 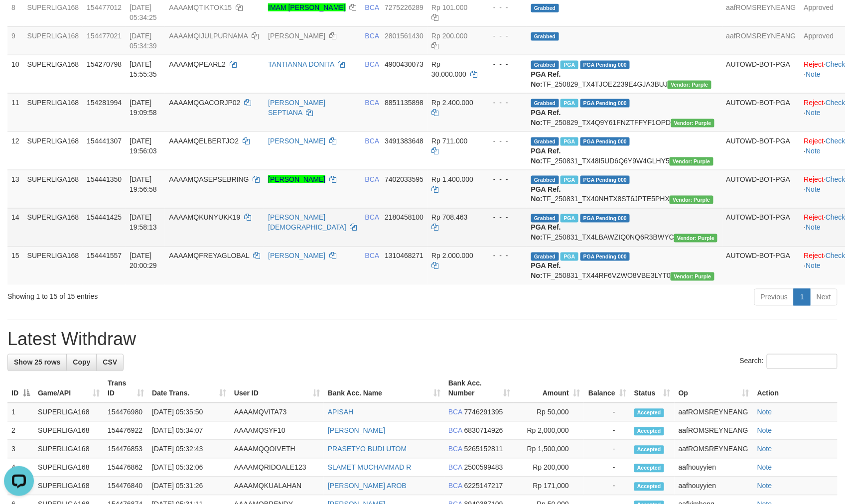 What do you see at coordinates (204, 102) in the screenshot?
I see `span: AAAAMQGACORJP02` at bounding box center [204, 102].